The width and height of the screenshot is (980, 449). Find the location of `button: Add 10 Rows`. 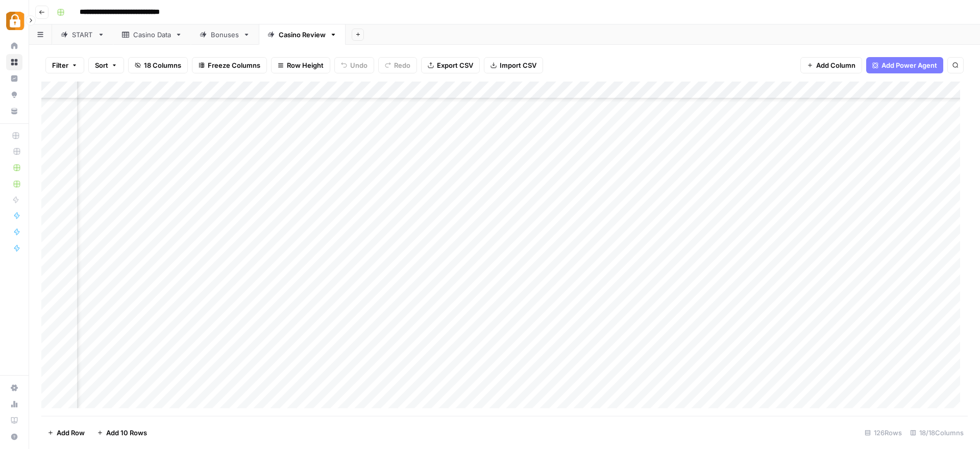

button: Add 10 Rows is located at coordinates (122, 433).